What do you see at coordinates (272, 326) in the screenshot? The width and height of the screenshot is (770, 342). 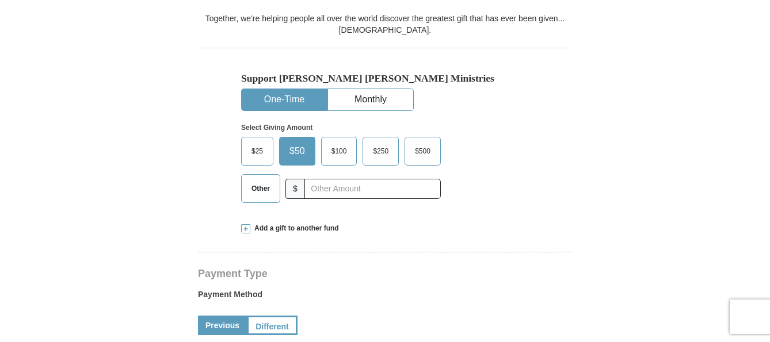 I see `a: Different` at bounding box center [272, 326].